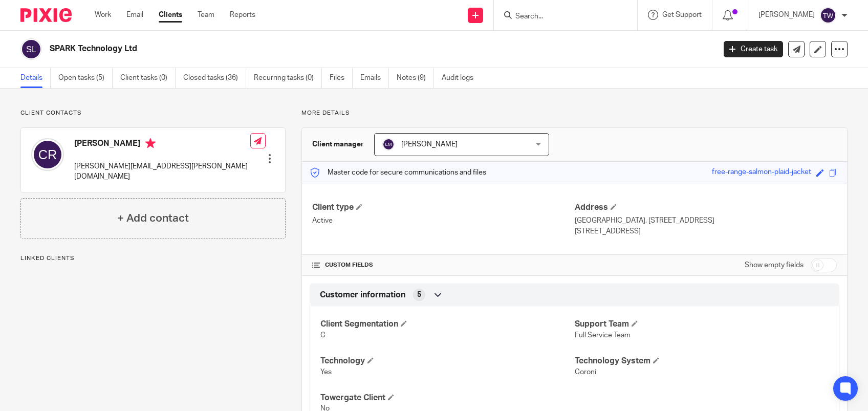 This screenshot has width=868, height=411. Describe the element at coordinates (774, 265) in the screenshot. I see `label: Show empty fields` at that location.